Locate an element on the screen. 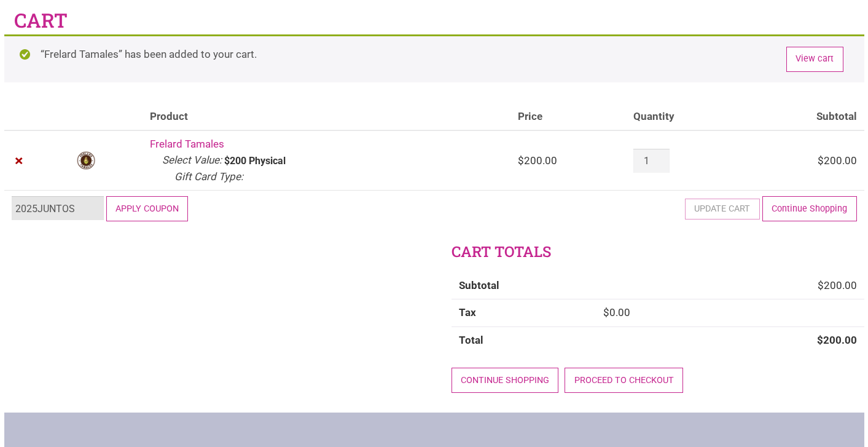 This screenshot has width=868, height=447. p: Physical is located at coordinates (268, 161).